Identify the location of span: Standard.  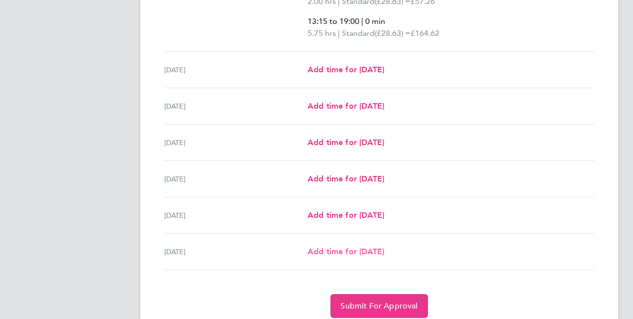
(358, 33).